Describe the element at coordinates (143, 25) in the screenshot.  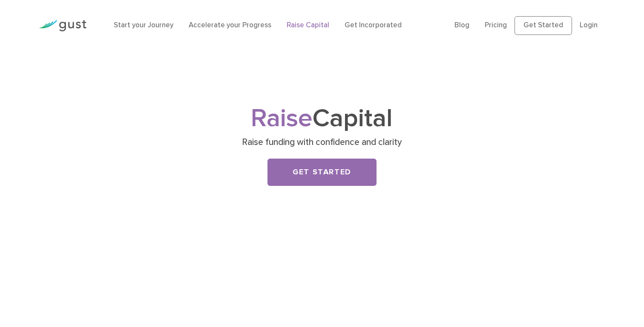
I see `a: Start your Journey` at that location.